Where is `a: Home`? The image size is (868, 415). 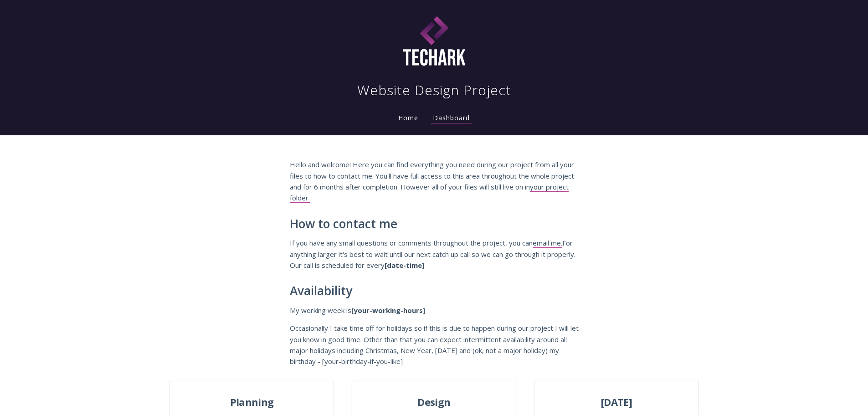 a: Home is located at coordinates (408, 117).